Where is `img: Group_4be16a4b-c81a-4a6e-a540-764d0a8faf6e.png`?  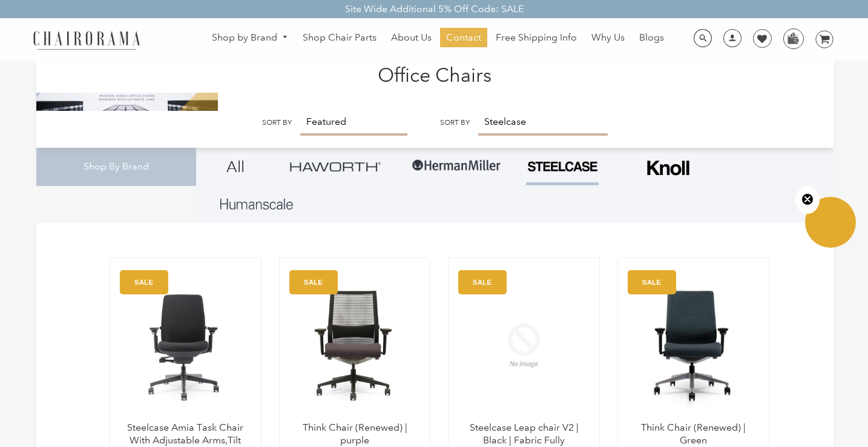 img: Group_4be16a4b-c81a-4a6e-a540-764d0a8faf6e.png is located at coordinates (336, 166).